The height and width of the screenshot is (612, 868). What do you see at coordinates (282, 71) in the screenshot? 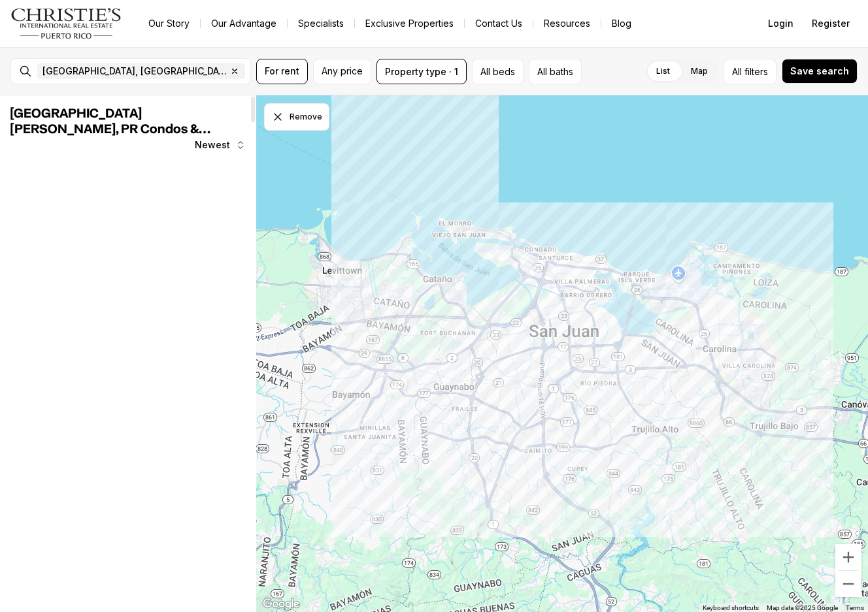
I see `span: For rent` at bounding box center [282, 71].